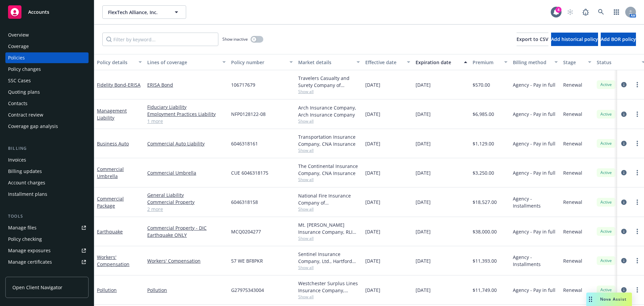  Describe the element at coordinates (186, 195) in the screenshot. I see `a: General Liability` at that location.